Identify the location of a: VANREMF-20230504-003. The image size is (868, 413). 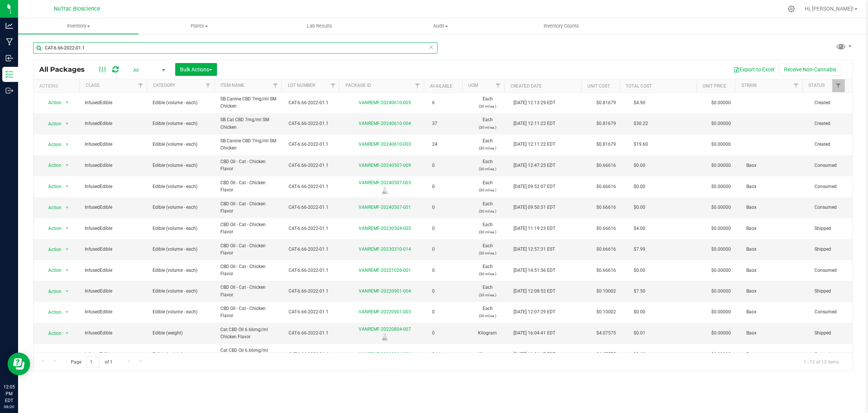
(384, 228).